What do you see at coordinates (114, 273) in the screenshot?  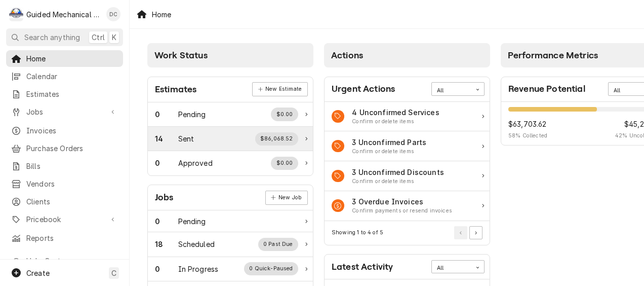 I see `span: C` at bounding box center [114, 273].